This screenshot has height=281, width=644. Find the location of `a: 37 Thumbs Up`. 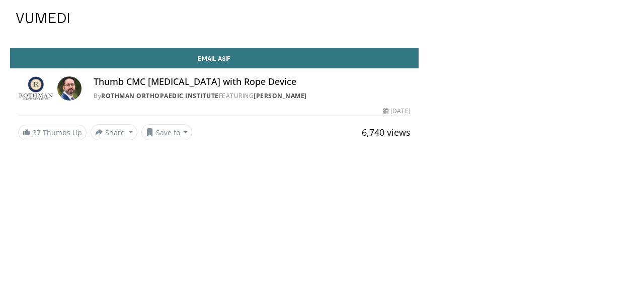

a: 37 Thumbs Up is located at coordinates (52, 132).